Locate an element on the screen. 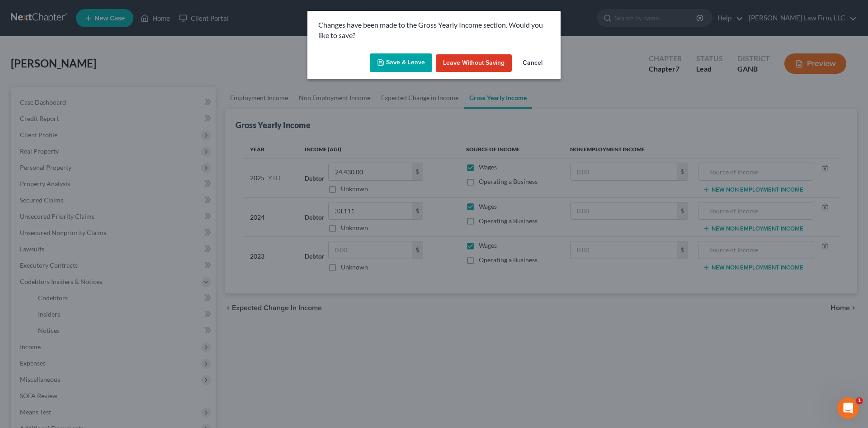  p: Changes have been made to the Gross Yearly Income section. Would you like to save? is located at coordinates (434, 30).